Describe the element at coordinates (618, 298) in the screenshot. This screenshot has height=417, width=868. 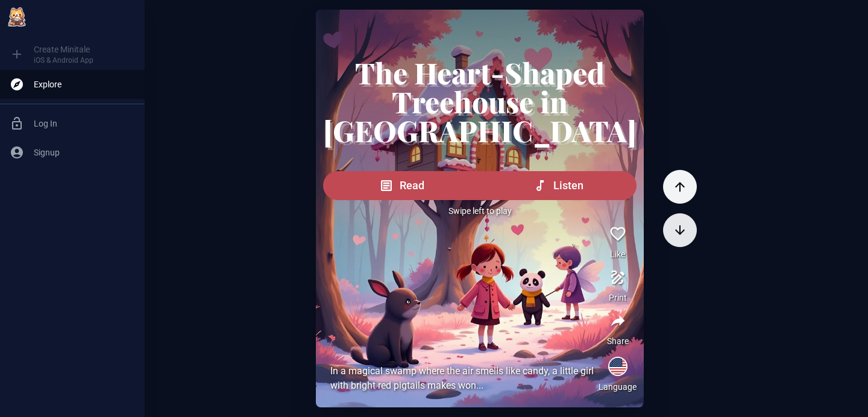
I see `p: Print` at that location.